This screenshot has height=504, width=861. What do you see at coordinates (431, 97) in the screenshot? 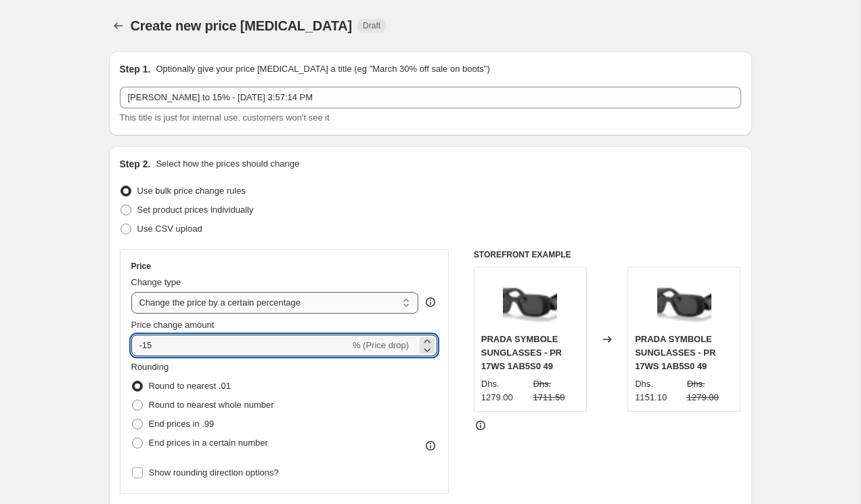
I see `input: 30% off holiday sale` at bounding box center [431, 97].